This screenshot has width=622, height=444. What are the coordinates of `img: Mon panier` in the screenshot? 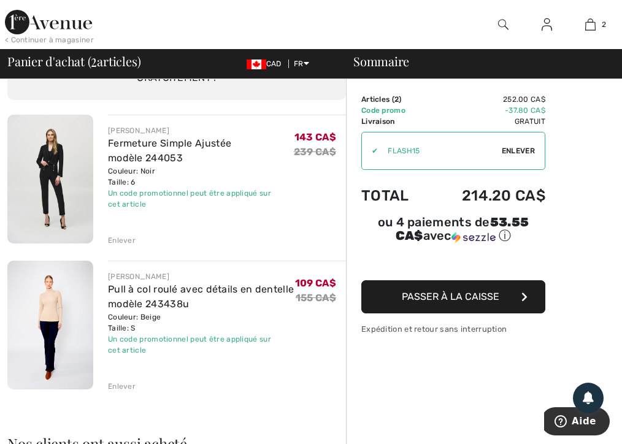 It's located at (590, 25).